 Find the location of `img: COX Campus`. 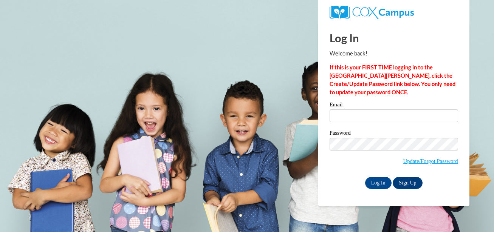

img: COX Campus is located at coordinates (371, 12).